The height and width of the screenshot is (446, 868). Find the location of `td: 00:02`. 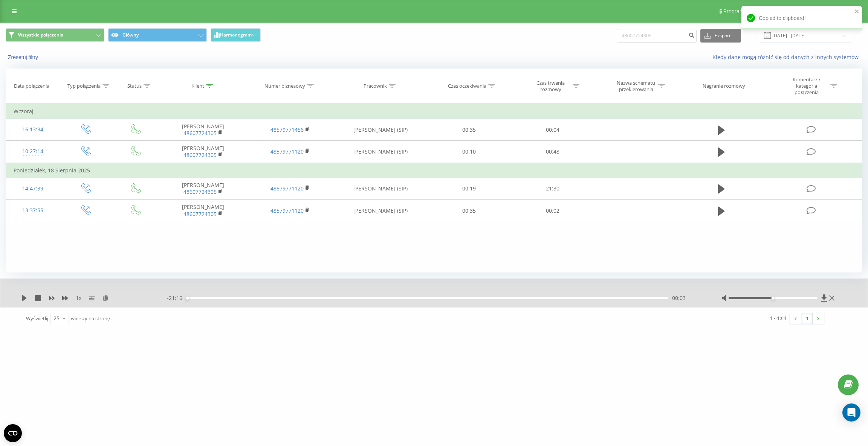

td: 00:02 is located at coordinates (553, 211).